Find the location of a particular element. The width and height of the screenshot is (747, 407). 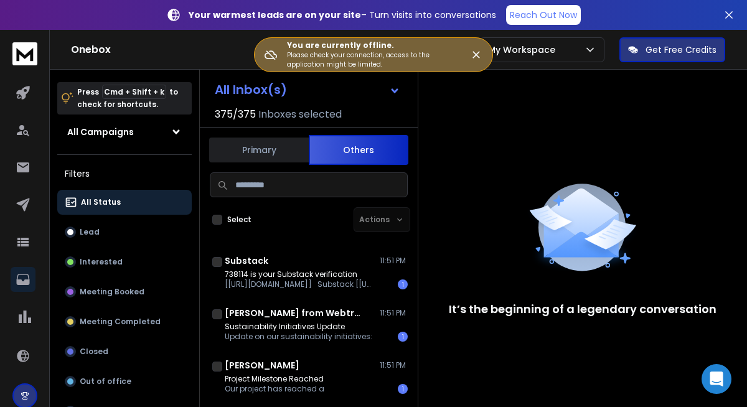

h3: Filters is located at coordinates (124, 174).